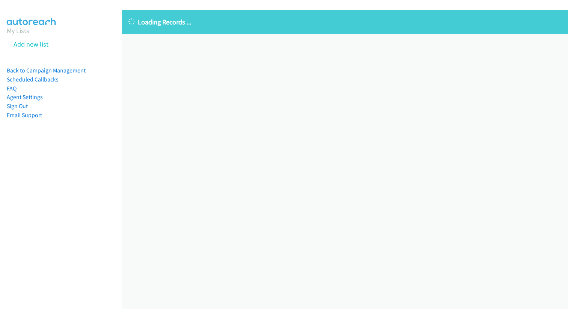 Image resolution: width=568 pixels, height=309 pixels. What do you see at coordinates (31, 44) in the screenshot?
I see `a: Add new list` at bounding box center [31, 44].